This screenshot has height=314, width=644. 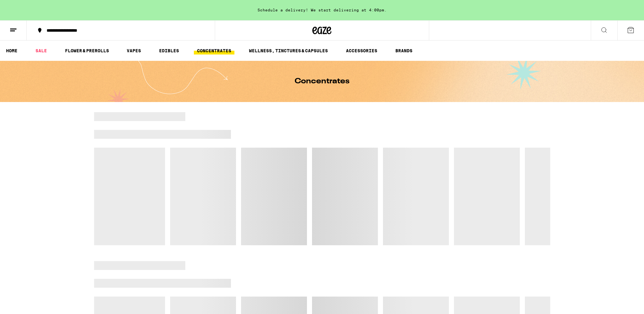 I want to click on a: WELLNESS, TINCTURES & CAPSULES, so click(x=288, y=51).